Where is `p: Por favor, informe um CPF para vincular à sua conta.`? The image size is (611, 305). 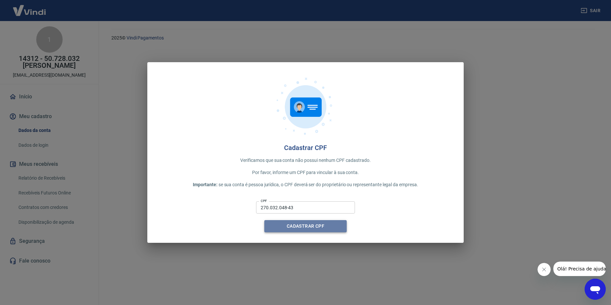
p: Por favor, informe um CPF para vincular à sua conta. is located at coordinates (305, 173).